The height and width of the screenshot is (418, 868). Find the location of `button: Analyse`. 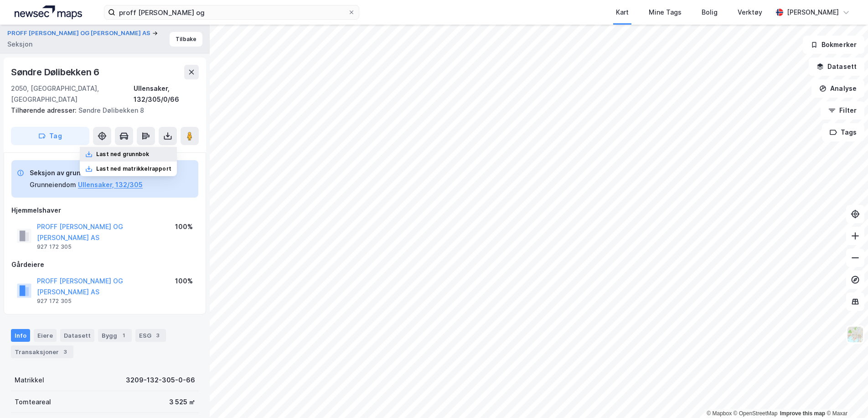

button: Analyse is located at coordinates (838, 88).